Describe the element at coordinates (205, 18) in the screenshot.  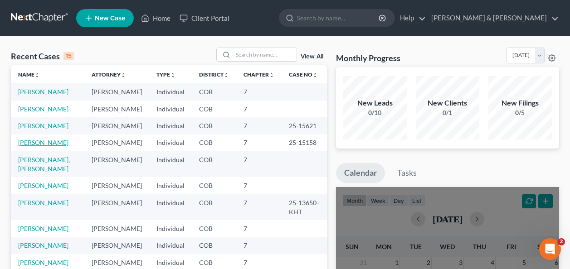
I see `a: Client Portal` at that location.